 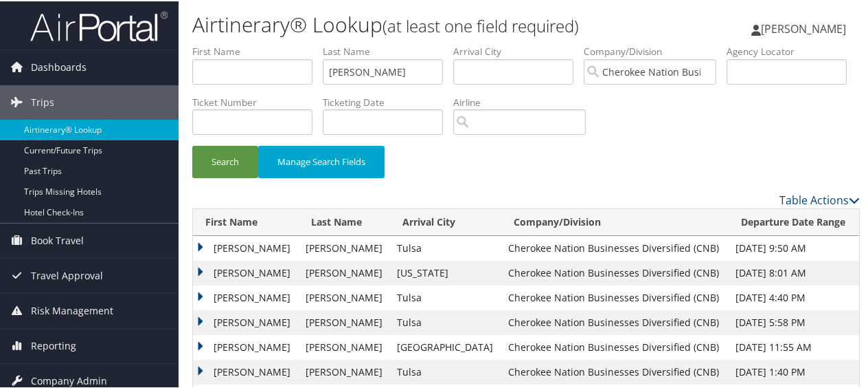 I want to click on span: Dashboards, so click(x=58, y=66).